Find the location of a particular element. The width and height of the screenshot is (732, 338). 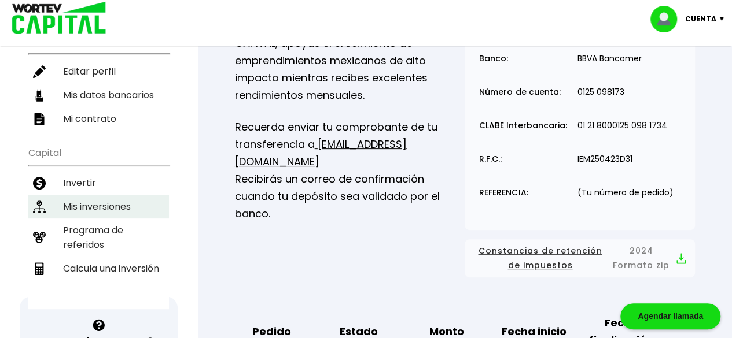

li: Mis datos bancarios is located at coordinates (98, 95).